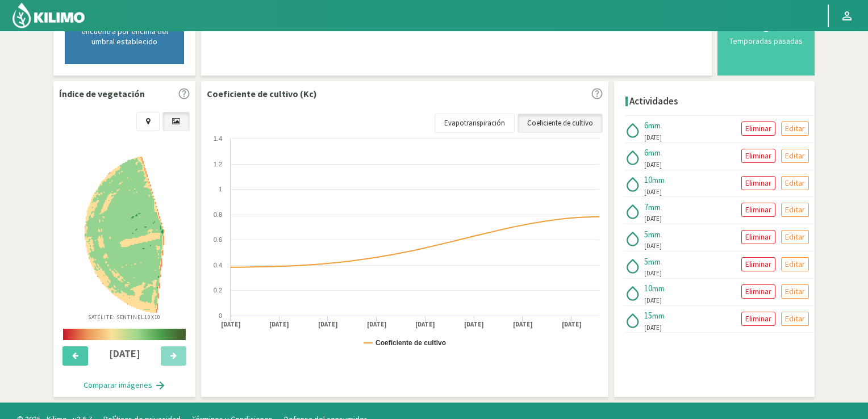 Image resolution: width=868 pixels, height=419 pixels. What do you see at coordinates (153, 316) in the screenshot?
I see `span: 10X10` at bounding box center [153, 316].